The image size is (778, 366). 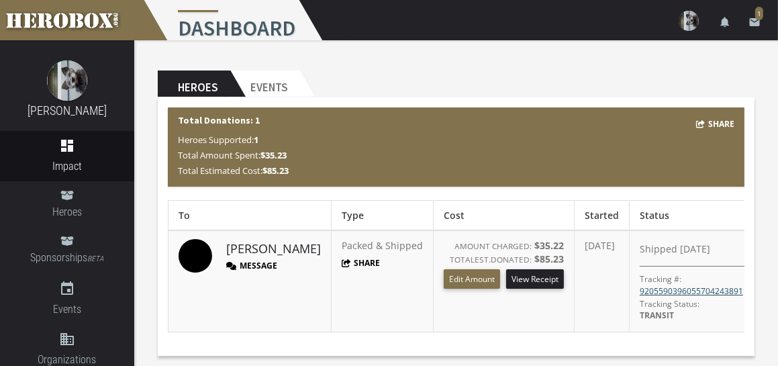 I want to click on span: Total Estimated Cost:, so click(x=233, y=171).